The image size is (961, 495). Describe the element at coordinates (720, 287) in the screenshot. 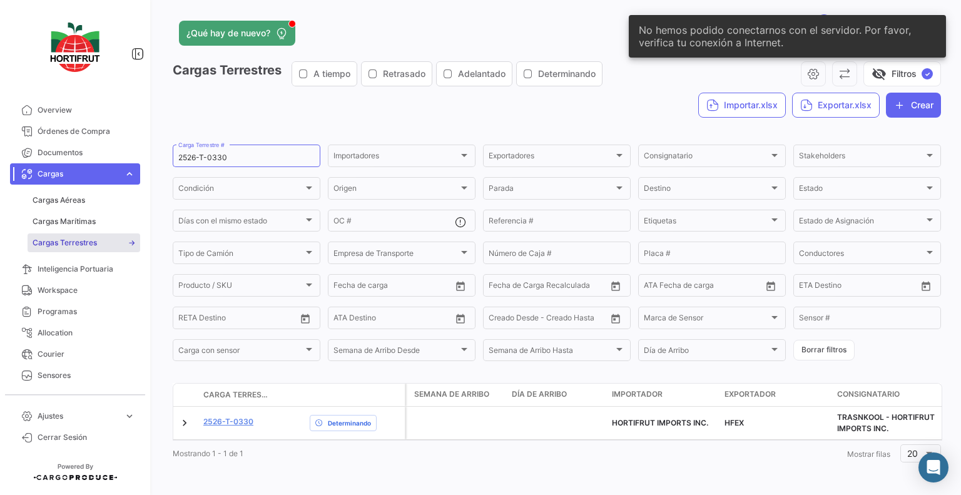

I see `input: ATD Hasta` at that location.